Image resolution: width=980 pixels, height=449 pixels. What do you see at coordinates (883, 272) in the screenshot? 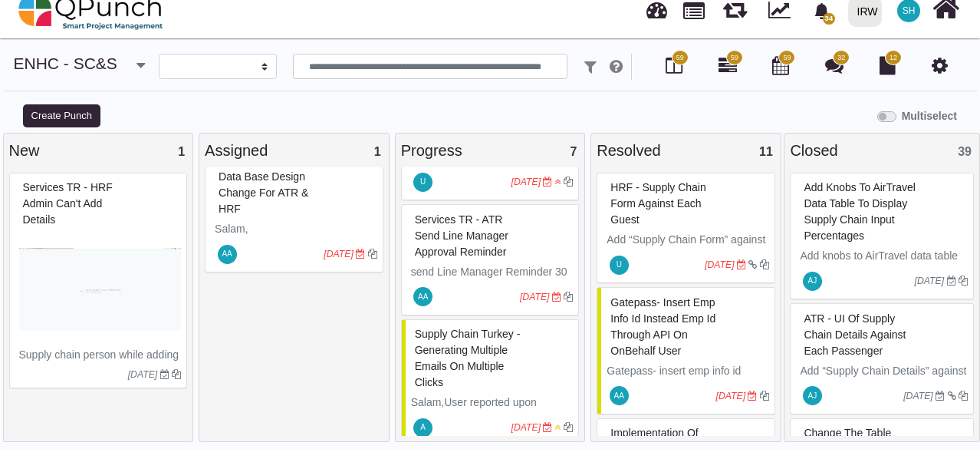
I see `p: Add knobs to AirTravel data table to display supply chain input percentages` at bounding box center [883, 272].